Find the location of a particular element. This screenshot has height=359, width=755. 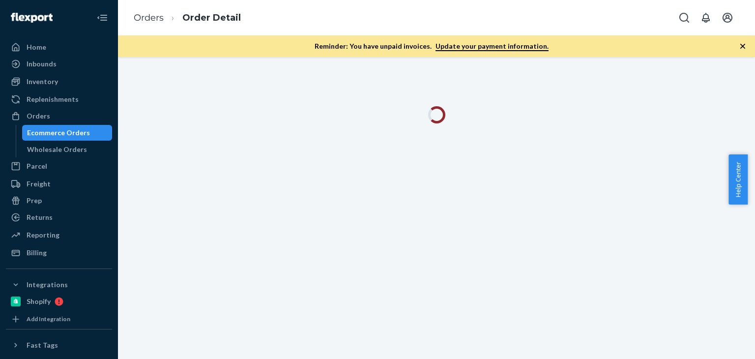

div: Parcel is located at coordinates (37, 166).